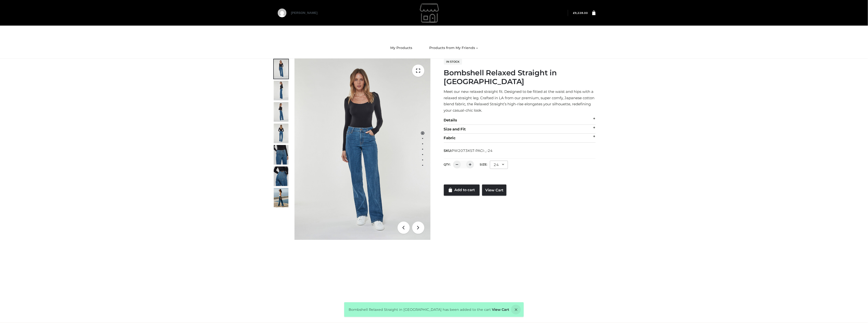 The width and height of the screenshot is (868, 323). Describe the element at coordinates (520, 101) in the screenshot. I see `p: Meet our new relaxed straight fit. Designed to be fitted at the waist and hips with a relaxed str...` at that location.